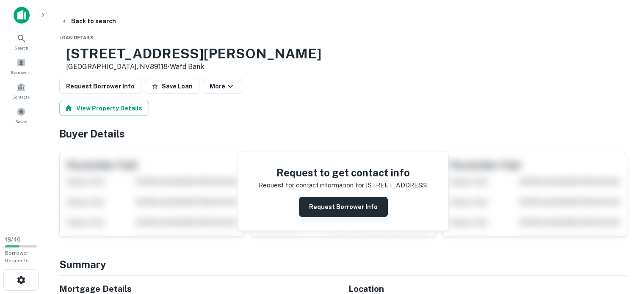  What do you see at coordinates (21, 121) in the screenshot?
I see `span: Saved` at bounding box center [21, 121].